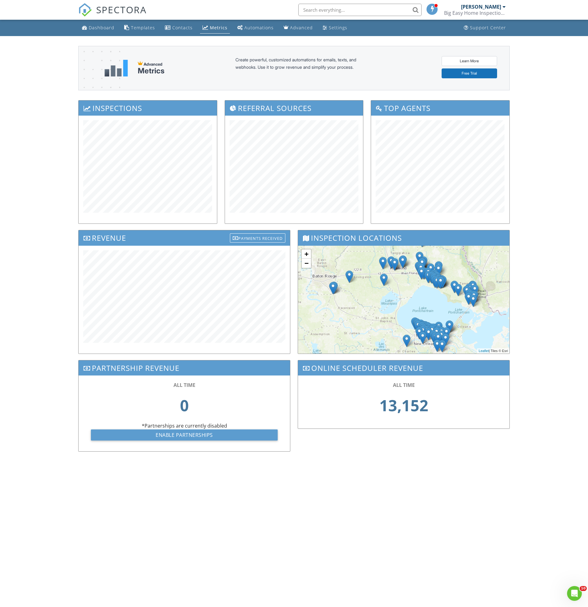 This screenshot has height=607, width=588. What do you see at coordinates (303, 68) in the screenshot?
I see `div: Create powerful, customized automations for emails, texts, and webhooks. Use it to grow revenue a...` at bounding box center [303, 68].